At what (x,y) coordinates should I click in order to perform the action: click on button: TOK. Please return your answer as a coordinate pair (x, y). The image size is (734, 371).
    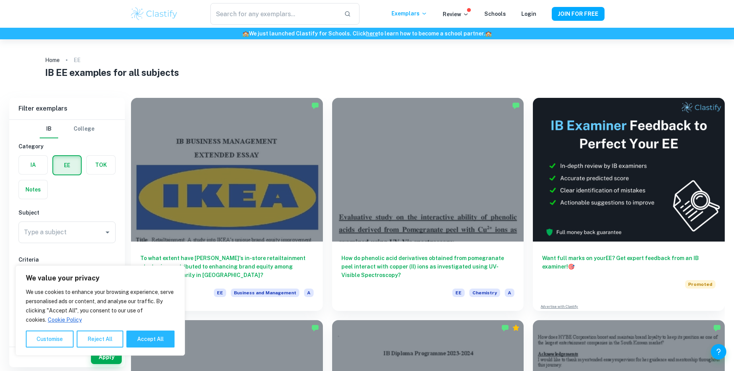
    Looking at the image, I should click on (101, 165).